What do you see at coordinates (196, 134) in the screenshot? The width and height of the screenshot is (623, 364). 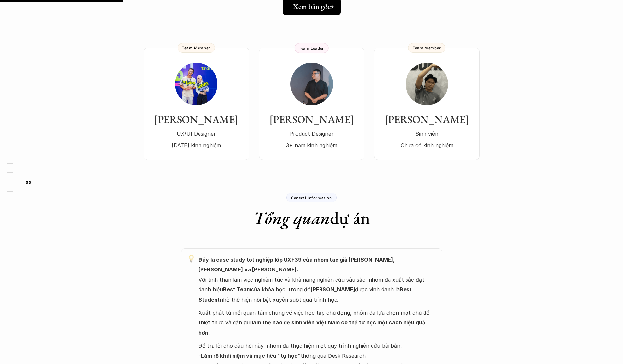 I see `p: UX/UI Designer` at bounding box center [196, 134].